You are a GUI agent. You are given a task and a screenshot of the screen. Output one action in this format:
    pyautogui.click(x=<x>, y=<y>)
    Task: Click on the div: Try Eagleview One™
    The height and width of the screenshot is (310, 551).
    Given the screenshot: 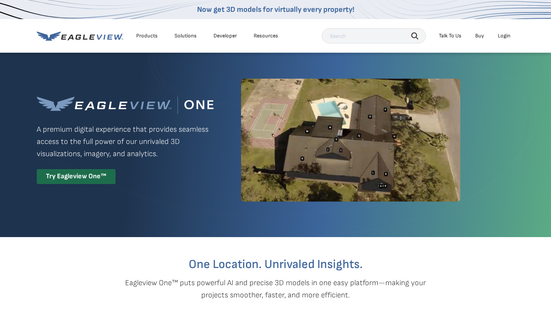 What is the action you would take?
    pyautogui.click(x=76, y=177)
    